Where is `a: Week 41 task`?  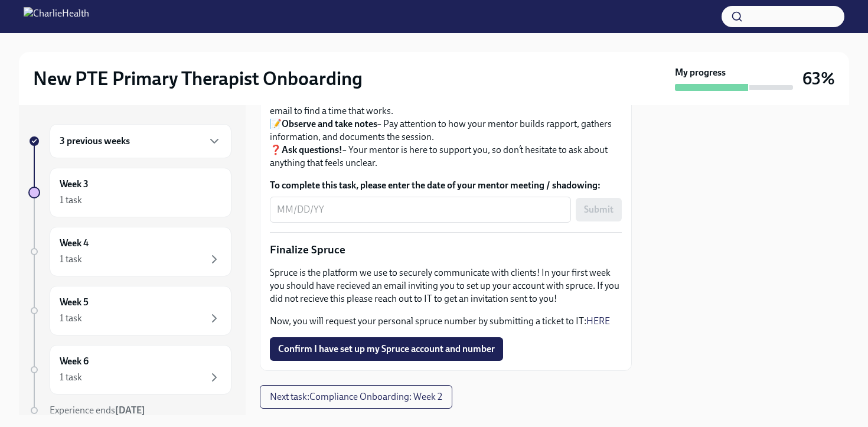
a: Week 41 task is located at coordinates (130, 252).